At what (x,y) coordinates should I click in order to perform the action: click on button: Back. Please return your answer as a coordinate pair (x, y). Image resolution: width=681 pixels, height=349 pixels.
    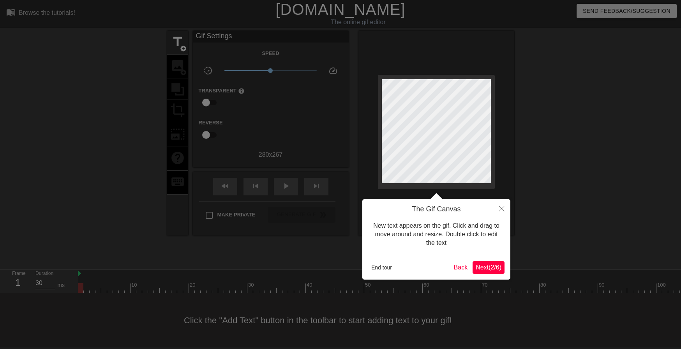
    Looking at the image, I should click on (461, 267).